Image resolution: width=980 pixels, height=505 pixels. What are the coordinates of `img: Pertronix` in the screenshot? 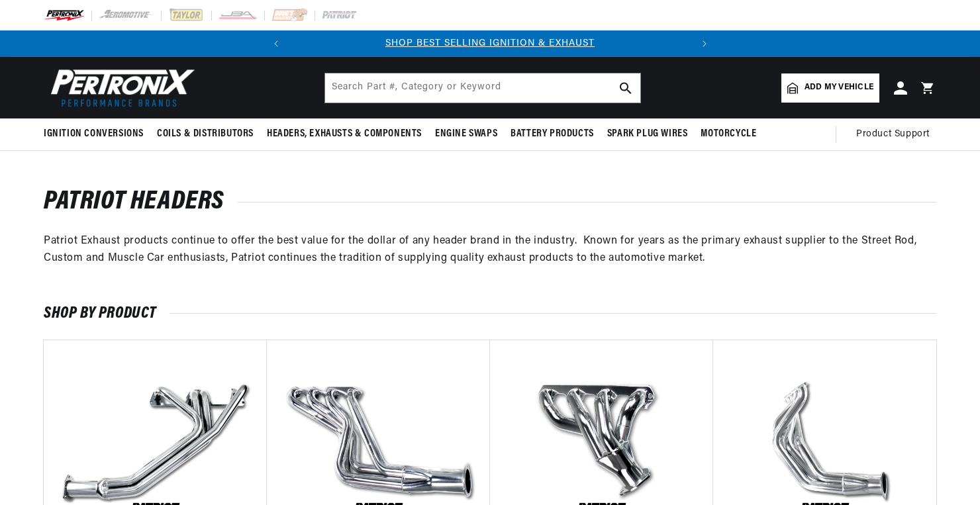 It's located at (120, 88).